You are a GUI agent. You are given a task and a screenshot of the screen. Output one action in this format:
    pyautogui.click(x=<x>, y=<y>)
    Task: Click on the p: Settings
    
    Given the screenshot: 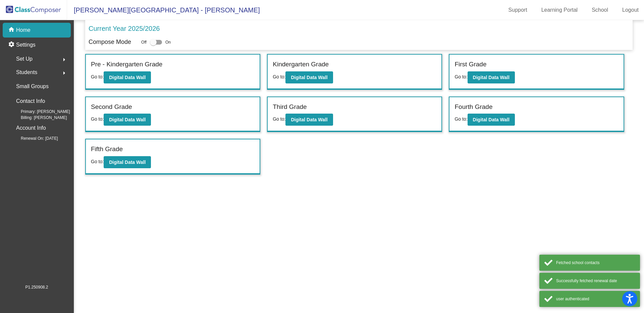 What is the action you would take?
    pyautogui.click(x=26, y=45)
    